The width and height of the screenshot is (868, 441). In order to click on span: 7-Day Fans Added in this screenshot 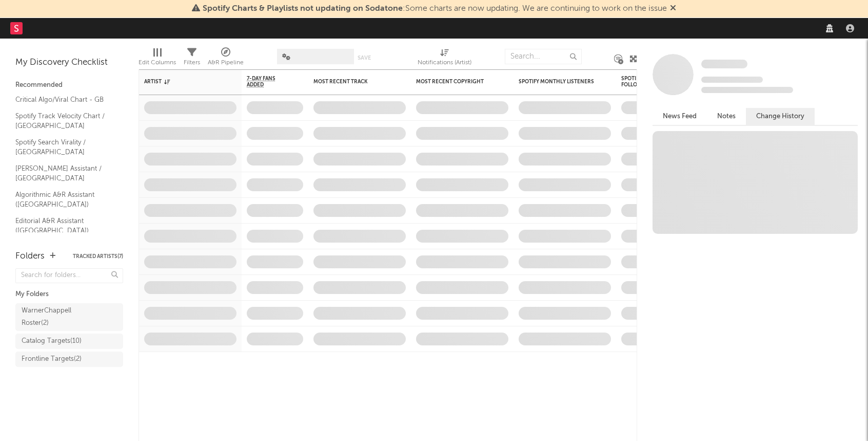, I will do `click(267, 82)`.